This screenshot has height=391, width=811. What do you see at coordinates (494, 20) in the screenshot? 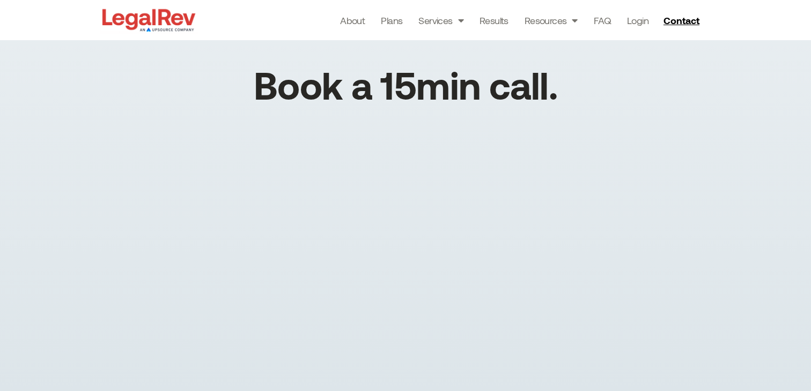
I see `a: Results` at bounding box center [494, 20].